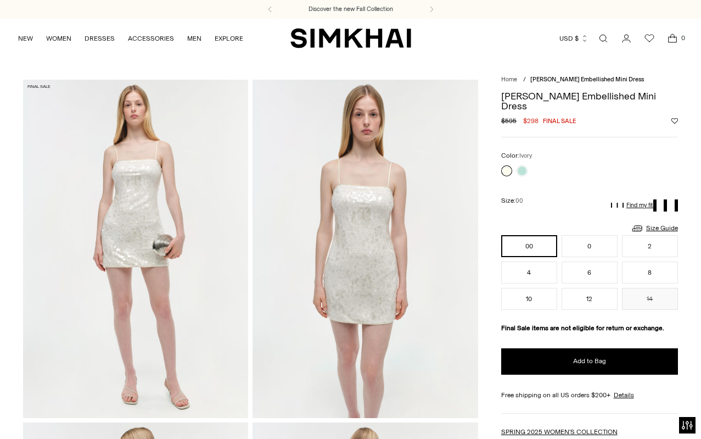 The height and width of the screenshot is (439, 701). I want to click on s: $595, so click(509, 121).